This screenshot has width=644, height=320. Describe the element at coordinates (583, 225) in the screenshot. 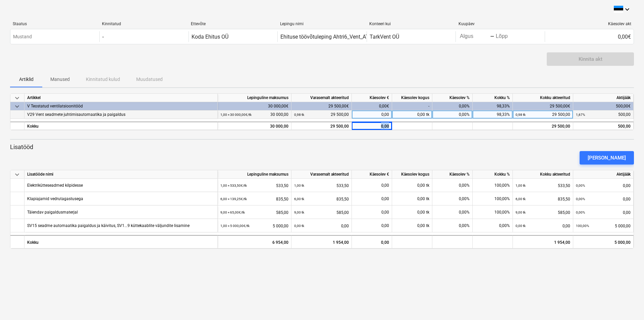

I see `small: 100,00%` at that location.